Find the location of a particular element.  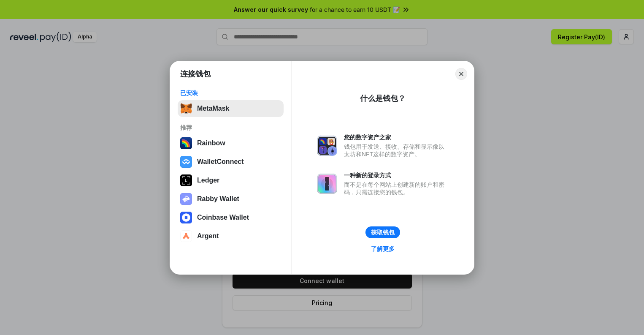

div: 钱包用于发送、接收、存储和显示像以太坊和NFT这样的数字资产。 is located at coordinates (396, 150).